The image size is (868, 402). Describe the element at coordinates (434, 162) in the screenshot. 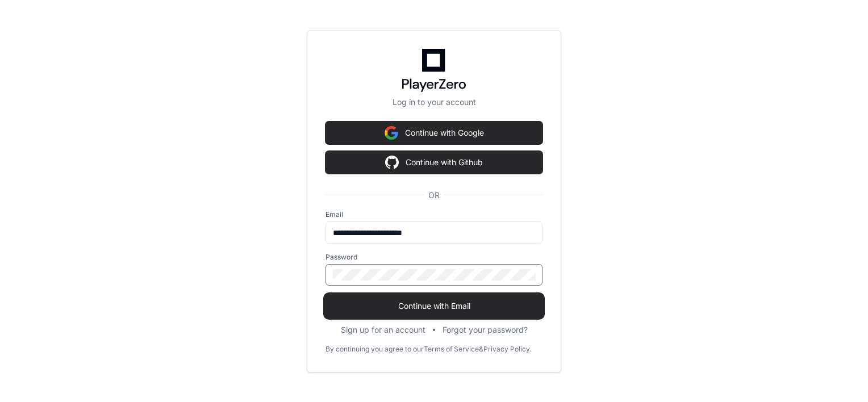

I see `button: Continue with Github` at that location.